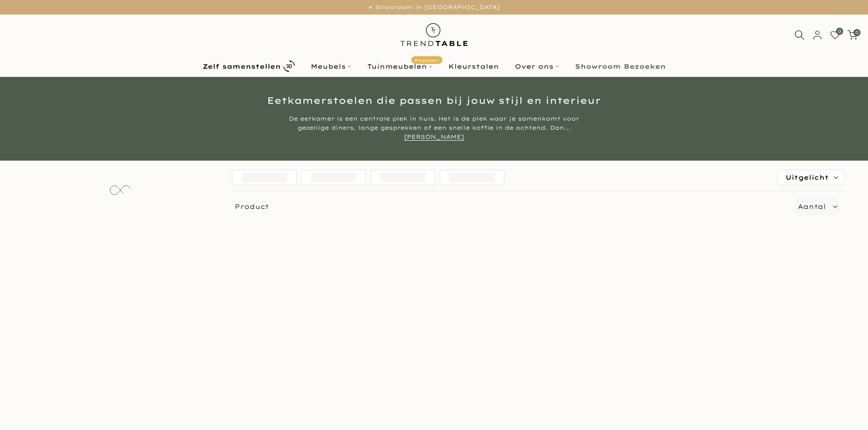 Image resolution: width=868 pixels, height=430 pixels. Describe the element at coordinates (810, 177) in the screenshot. I see `label: Uitgelicht` at that location.